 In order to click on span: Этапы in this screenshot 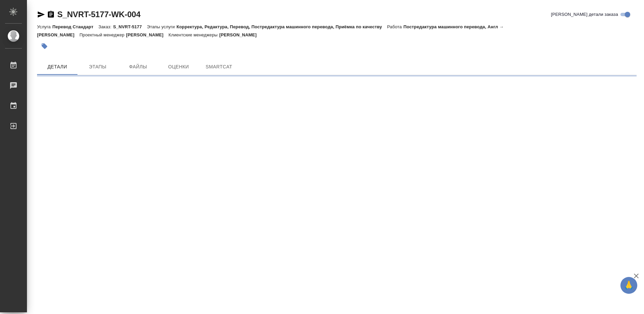, I will do `click(97, 66)`.